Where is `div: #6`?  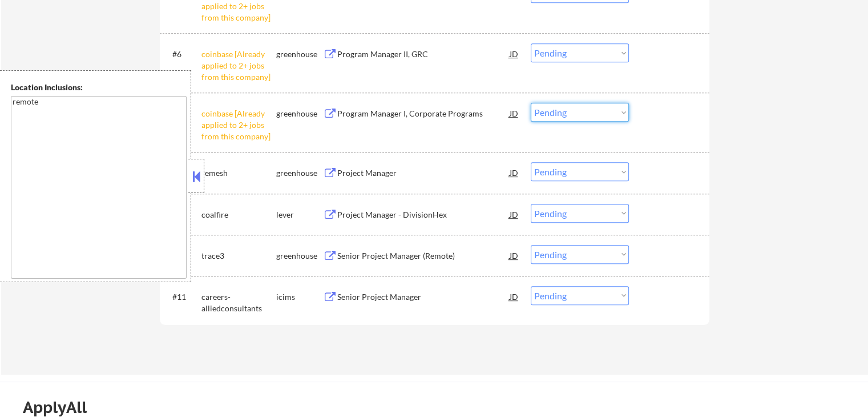 div: #6 is located at coordinates (182, 54).